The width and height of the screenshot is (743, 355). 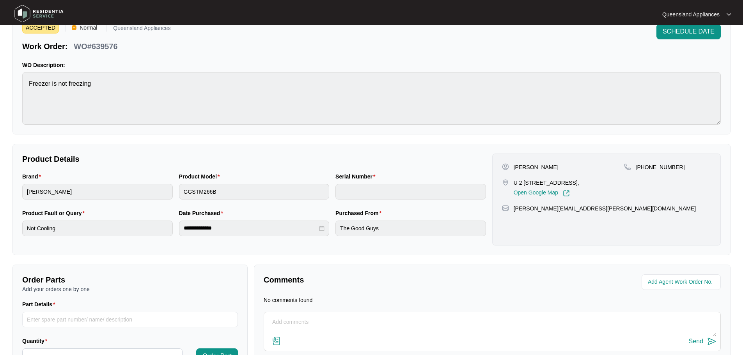 What do you see at coordinates (39, 14) in the screenshot?
I see `img: residentia service logo` at bounding box center [39, 14].